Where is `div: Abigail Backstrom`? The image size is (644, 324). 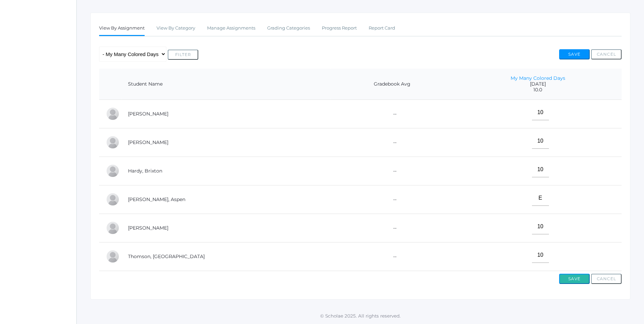
div: Abigail Backstrom is located at coordinates (112, 114).